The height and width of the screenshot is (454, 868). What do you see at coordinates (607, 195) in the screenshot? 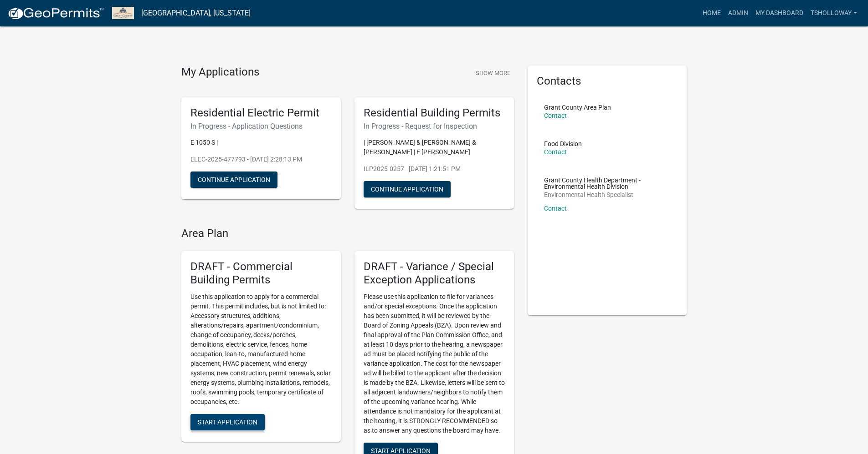
I see `p: Environmental Health Specialist` at bounding box center [607, 195].